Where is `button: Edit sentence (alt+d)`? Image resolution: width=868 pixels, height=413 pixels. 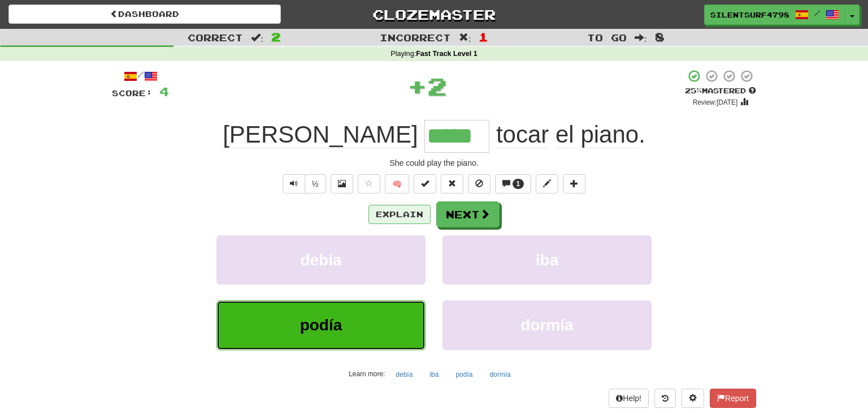 button: Edit sentence (alt+d) is located at coordinates (547, 184).